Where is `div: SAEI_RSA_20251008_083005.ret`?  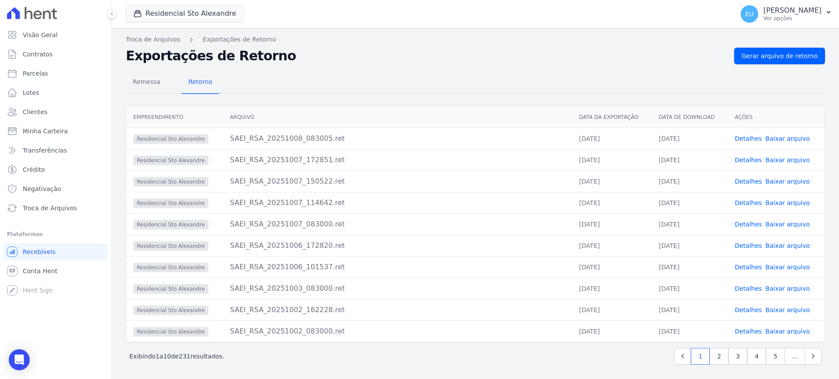
div: SAEI_RSA_20251008_083005.ret is located at coordinates (397, 139).